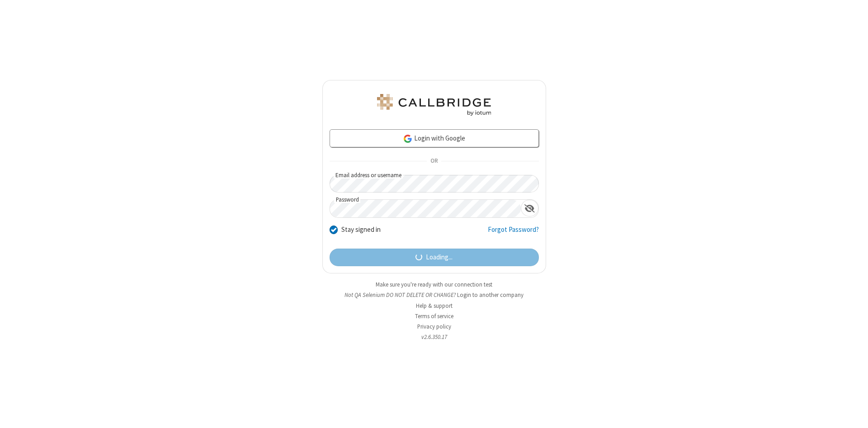 The image size is (868, 428). Describe the element at coordinates (434, 162) in the screenshot. I see `span: OR` at that location.